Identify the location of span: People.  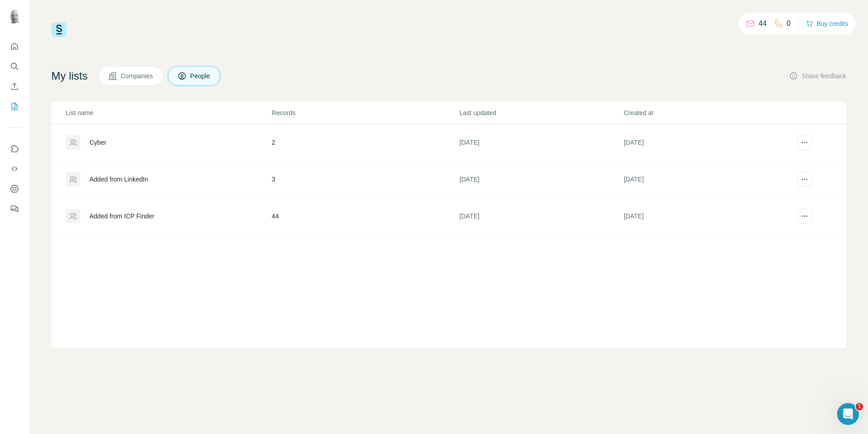
(201, 76).